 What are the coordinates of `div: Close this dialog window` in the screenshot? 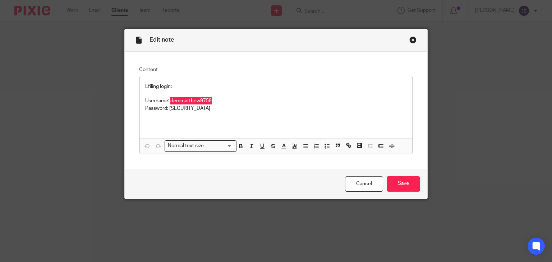 It's located at (413, 40).